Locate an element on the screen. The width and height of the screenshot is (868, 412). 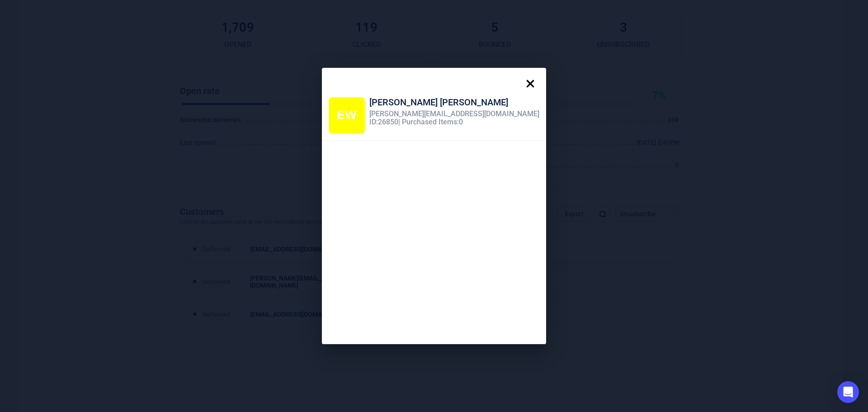
div: ID: 26850 | Purchased Items: 0 is located at coordinates (454, 122).